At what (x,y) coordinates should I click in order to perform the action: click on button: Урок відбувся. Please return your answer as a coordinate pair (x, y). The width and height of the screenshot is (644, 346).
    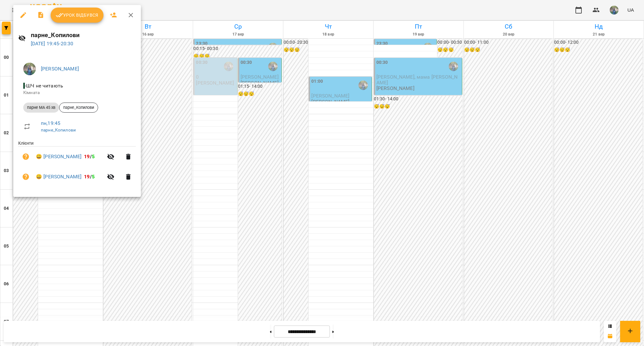
    Looking at the image, I should click on (77, 15).